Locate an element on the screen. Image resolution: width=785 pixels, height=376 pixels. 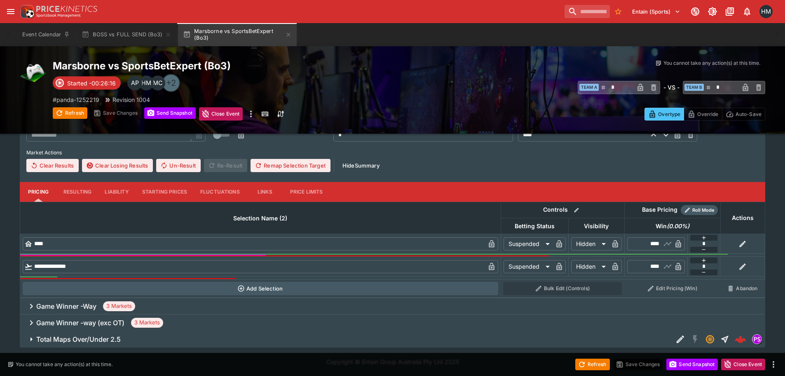
button: Starting Prices is located at coordinates (164, 192).